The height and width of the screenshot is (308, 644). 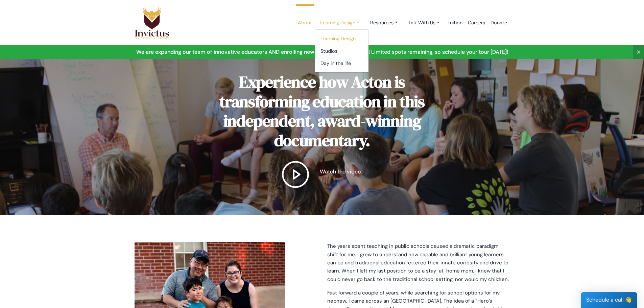 I want to click on a: Talk With Us, so click(x=424, y=23).